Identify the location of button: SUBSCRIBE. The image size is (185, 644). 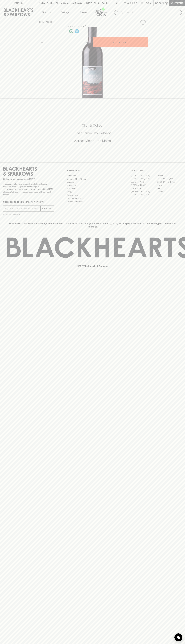
(47, 208).